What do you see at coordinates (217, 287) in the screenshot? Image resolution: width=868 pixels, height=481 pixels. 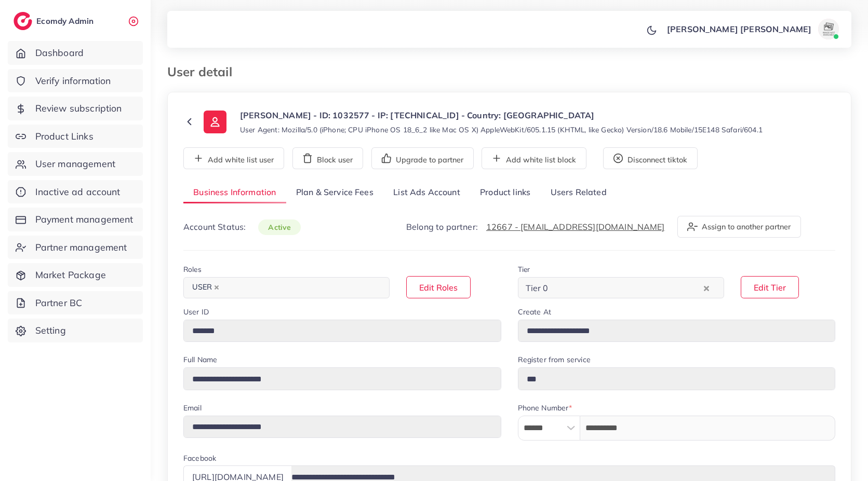 I see `button: Deselect USER` at bounding box center [217, 287].